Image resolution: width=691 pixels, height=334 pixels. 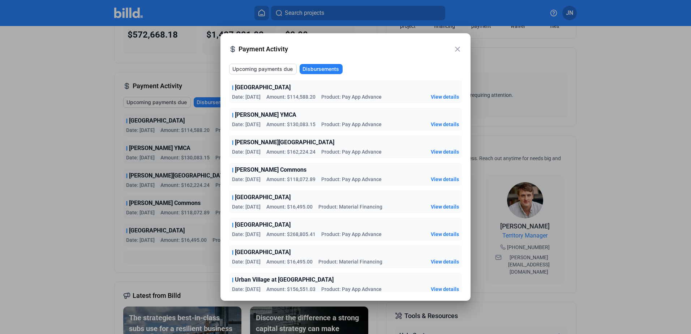 What do you see at coordinates (262, 69) in the screenshot?
I see `span: Upcoming payments due` at bounding box center [262, 69].